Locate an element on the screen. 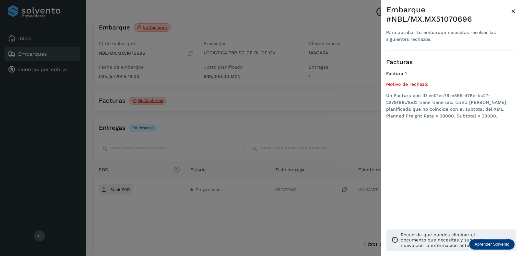 The width and height of the screenshot is (521, 256). div: Para aprobar tu embarque necesitas resolver las siguientes rechazos. is located at coordinates (448, 36).